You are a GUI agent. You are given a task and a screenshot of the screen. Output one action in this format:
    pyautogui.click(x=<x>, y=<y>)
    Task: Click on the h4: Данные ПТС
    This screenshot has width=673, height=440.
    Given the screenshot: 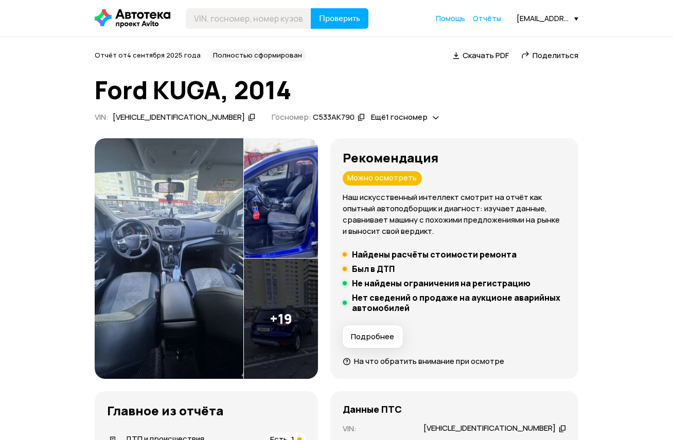 What is the action you would take?
    pyautogui.click(x=372, y=409)
    